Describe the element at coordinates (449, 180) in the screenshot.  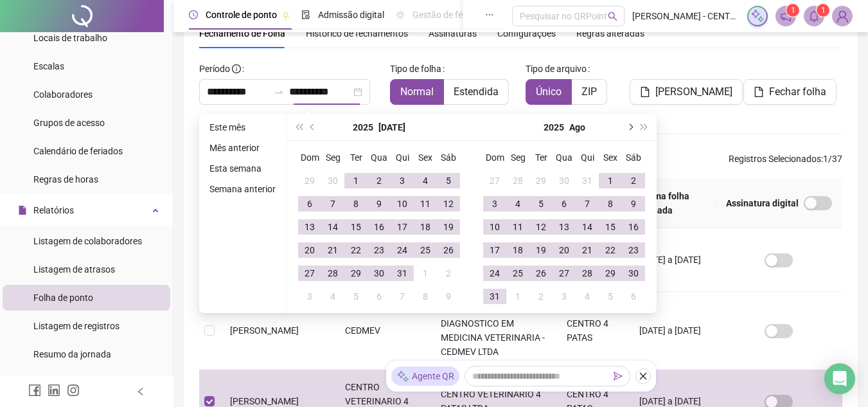
I see `td: 2025-07-05` at that location.